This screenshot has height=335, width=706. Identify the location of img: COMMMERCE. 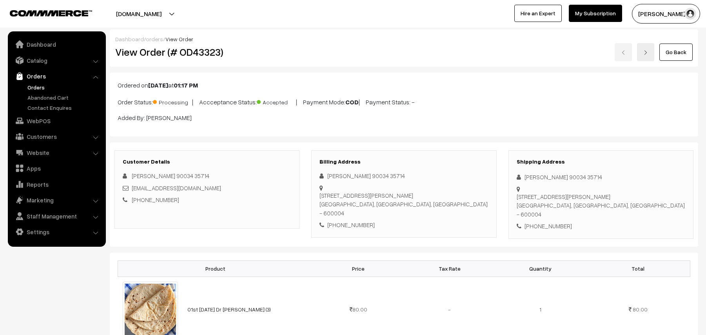
(51, 13).